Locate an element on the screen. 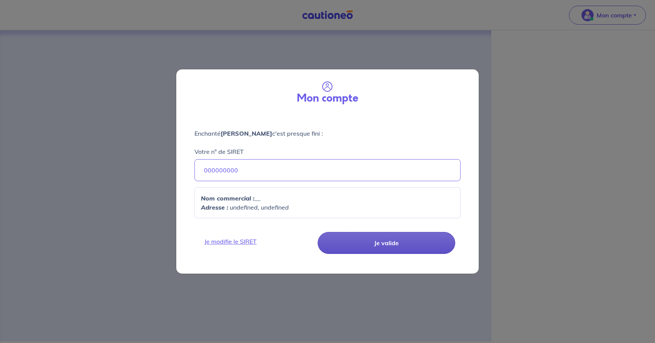  button: Je valide is located at coordinates (386, 243).